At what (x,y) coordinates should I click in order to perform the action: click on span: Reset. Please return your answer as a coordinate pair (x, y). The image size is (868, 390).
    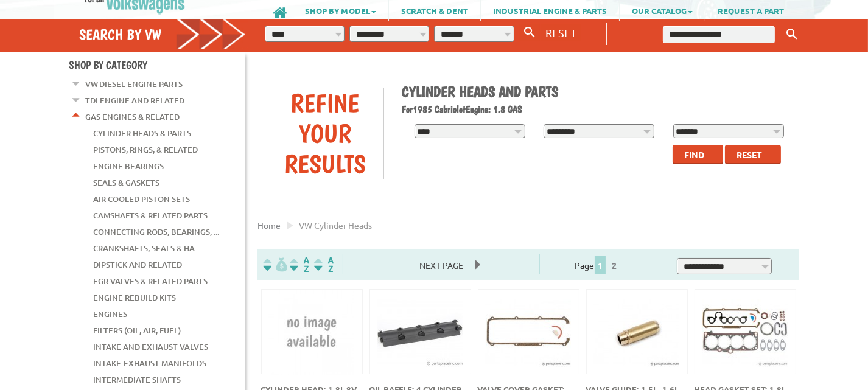
    Looking at the image, I should click on (750, 155).